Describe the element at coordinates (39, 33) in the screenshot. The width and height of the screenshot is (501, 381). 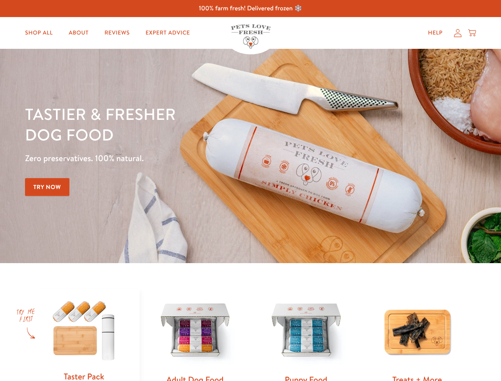
I see `a: Shop All` at that location.